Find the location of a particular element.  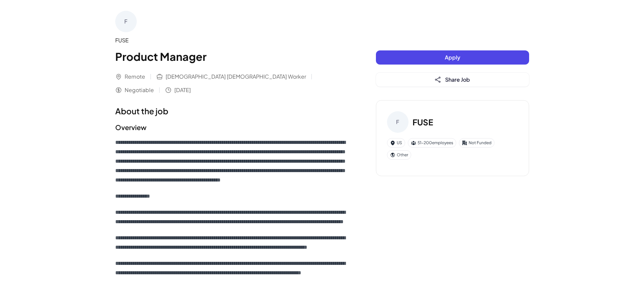

h2: Overview is located at coordinates (232, 128).